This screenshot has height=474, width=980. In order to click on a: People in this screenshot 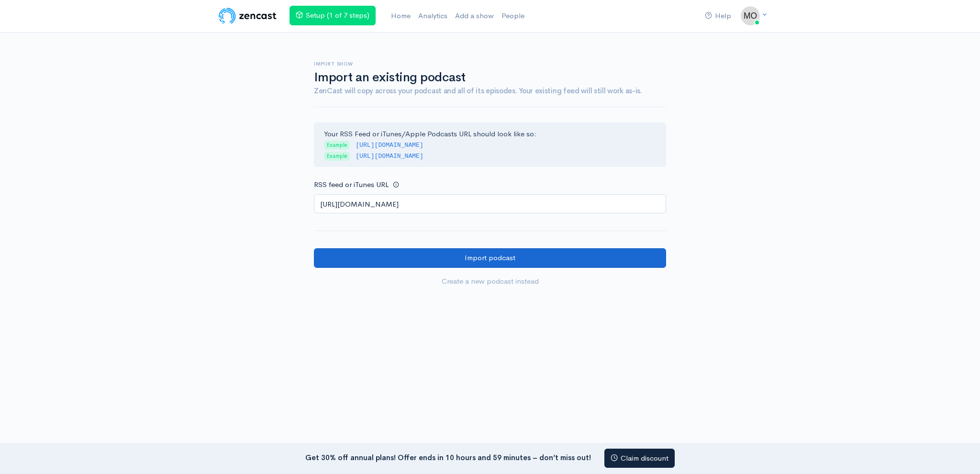, I will do `click(513, 16)`.